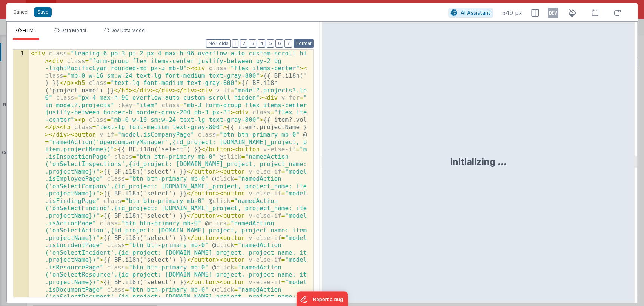 The width and height of the screenshot is (644, 306). What do you see at coordinates (43, 12) in the screenshot?
I see `button: Save` at bounding box center [43, 12].